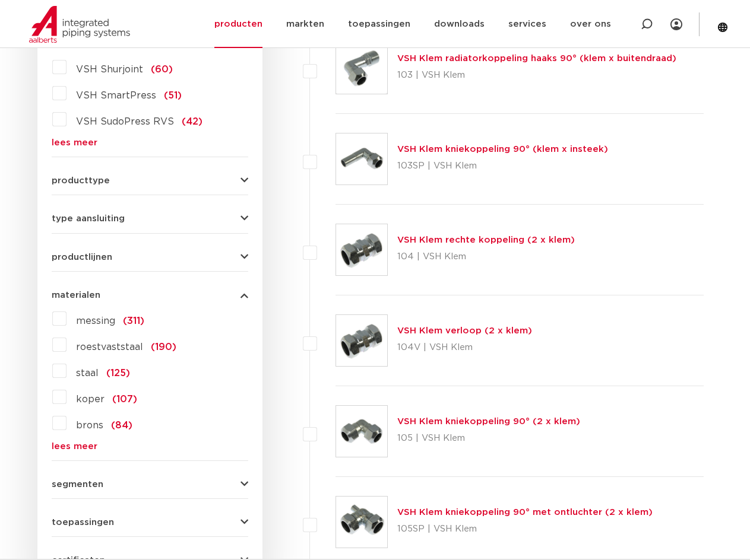 This screenshot has height=560, width=750. Describe the element at coordinates (149, 257) in the screenshot. I see `button: productlijnen` at that location.